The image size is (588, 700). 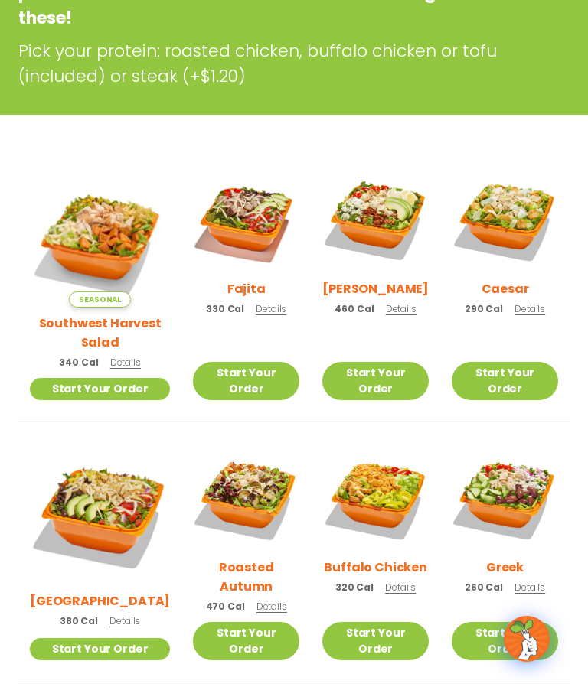 What do you see at coordinates (247, 288) in the screenshot?
I see `h2: Fajita` at bounding box center [247, 288].